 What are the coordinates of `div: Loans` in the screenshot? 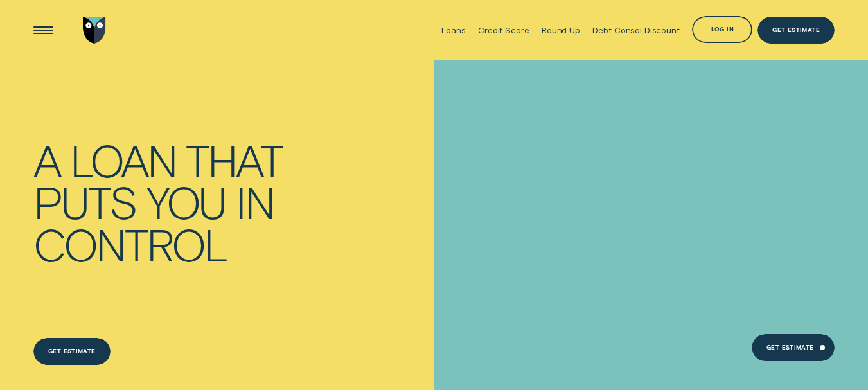 It's located at (453, 30).